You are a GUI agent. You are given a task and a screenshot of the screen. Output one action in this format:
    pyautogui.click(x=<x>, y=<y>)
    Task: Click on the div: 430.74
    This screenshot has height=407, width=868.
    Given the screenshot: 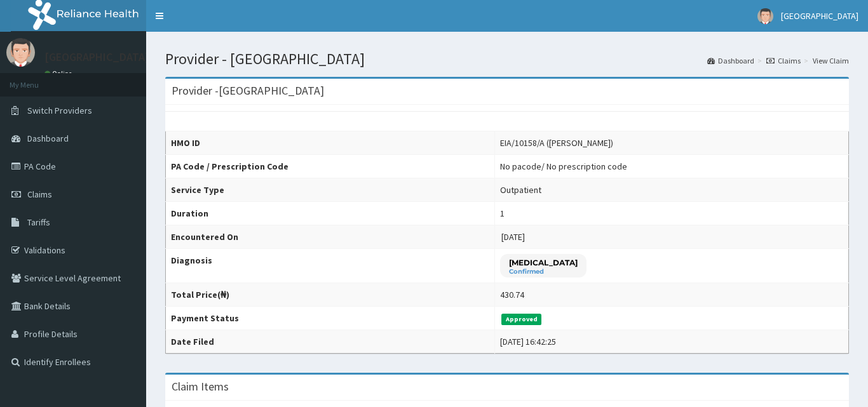 What is the action you would take?
    pyautogui.click(x=512, y=295)
    